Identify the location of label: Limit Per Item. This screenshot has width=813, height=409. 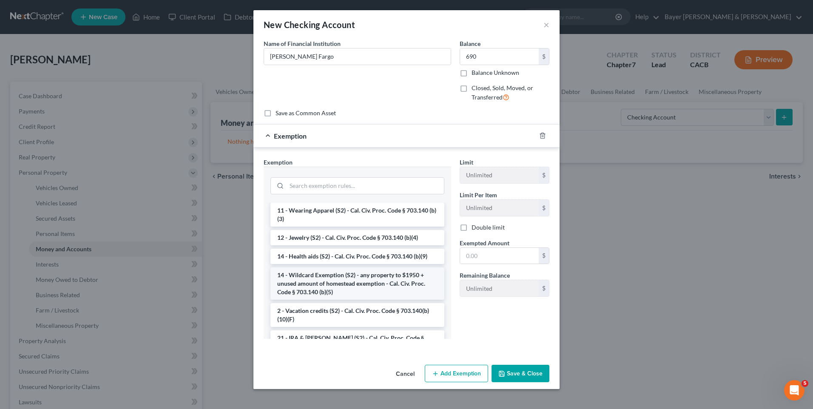
(478, 195).